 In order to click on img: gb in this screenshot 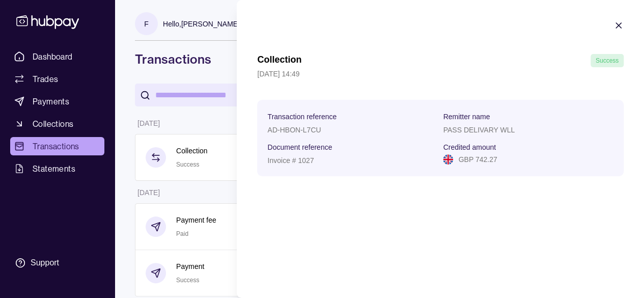, I will do `click(448, 160)`.